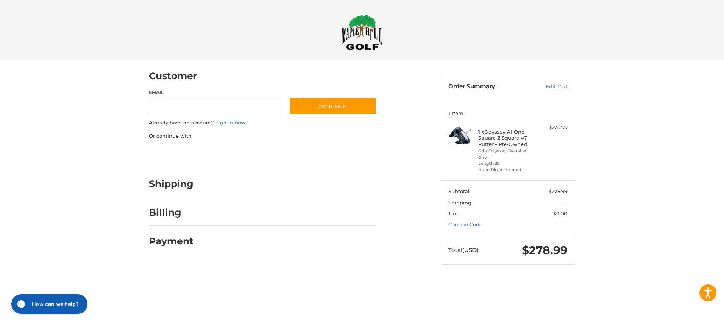  Describe the element at coordinates (48, 12) in the screenshot. I see `h2: How can we help?` at that location.